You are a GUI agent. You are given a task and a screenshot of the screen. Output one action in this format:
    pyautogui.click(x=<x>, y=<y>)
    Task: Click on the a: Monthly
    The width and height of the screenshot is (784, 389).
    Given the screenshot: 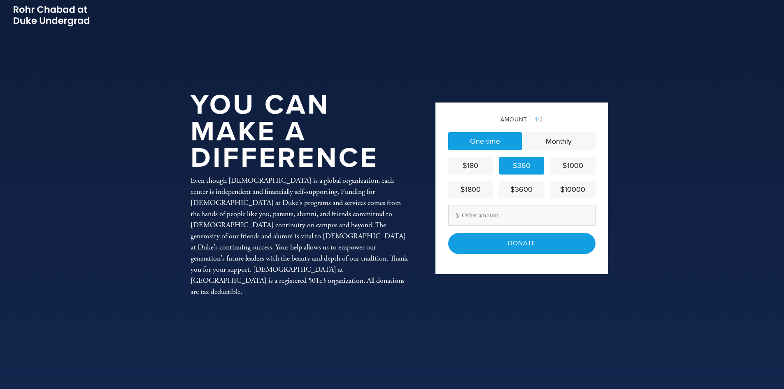 What is the action you would take?
    pyautogui.click(x=558, y=141)
    